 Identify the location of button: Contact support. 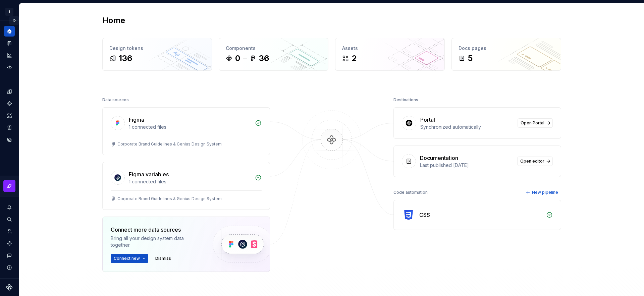
(9, 255).